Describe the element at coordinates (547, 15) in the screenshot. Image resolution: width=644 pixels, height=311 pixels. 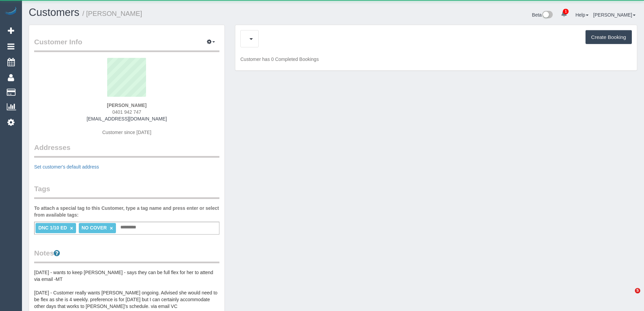
I see `img: New interface` at that location.